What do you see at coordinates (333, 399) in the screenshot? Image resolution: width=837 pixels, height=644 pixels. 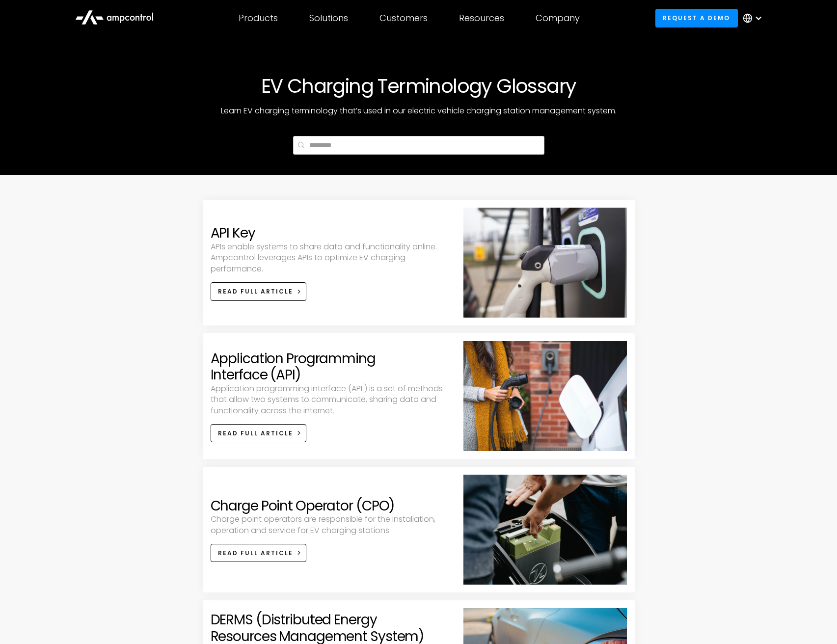 I see `div: Application programming interface (API ) is a set of methods that allow two systems to communicat...` at bounding box center [333, 399].